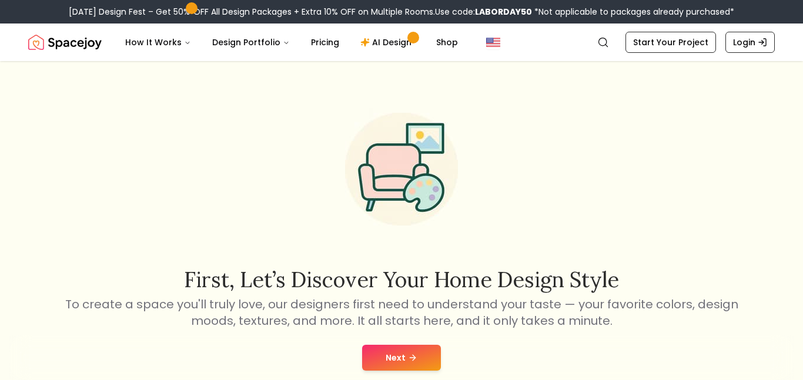  I want to click on a: Pricing, so click(325, 42).